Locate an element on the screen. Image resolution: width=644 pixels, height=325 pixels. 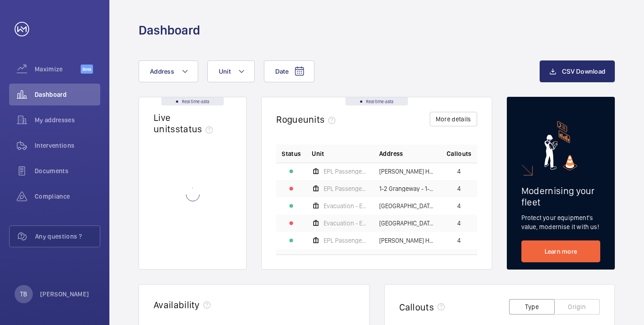
span: EPL Passenger Lift No 1 is located at coordinates (346, 172).